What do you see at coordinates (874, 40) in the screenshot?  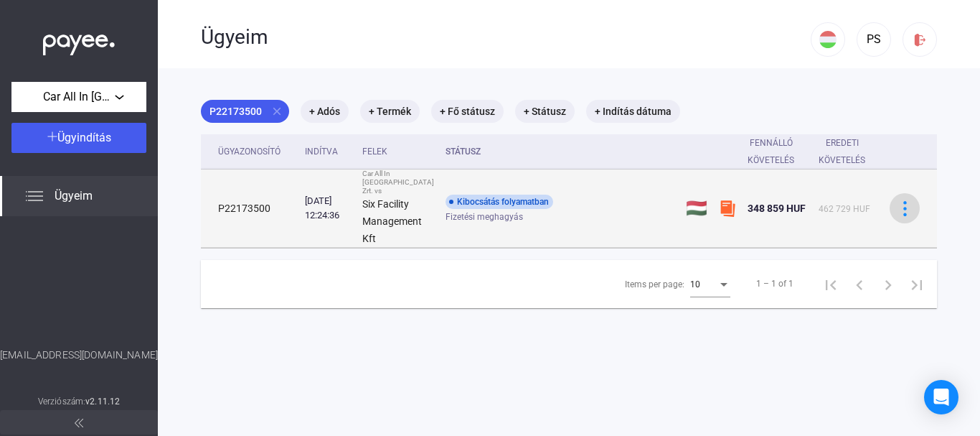 I see `div: PS` at bounding box center [874, 40].